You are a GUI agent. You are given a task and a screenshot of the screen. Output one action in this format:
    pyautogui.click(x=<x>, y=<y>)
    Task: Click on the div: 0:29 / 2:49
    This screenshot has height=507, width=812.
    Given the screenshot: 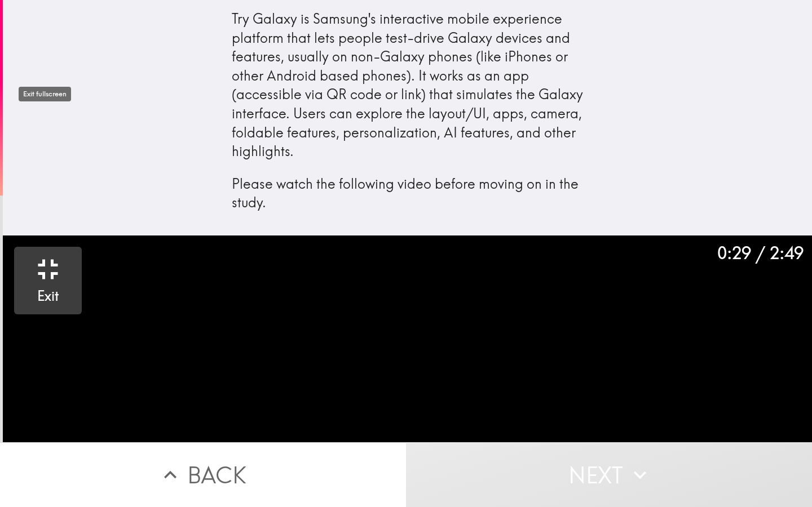 What is the action you would take?
    pyautogui.click(x=760, y=253)
    